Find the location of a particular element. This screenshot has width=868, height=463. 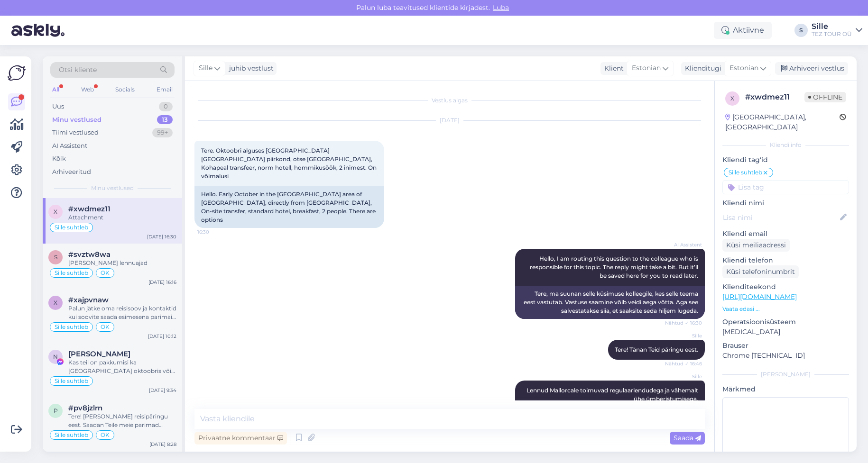

p: Klienditeekond is located at coordinates (785, 286).